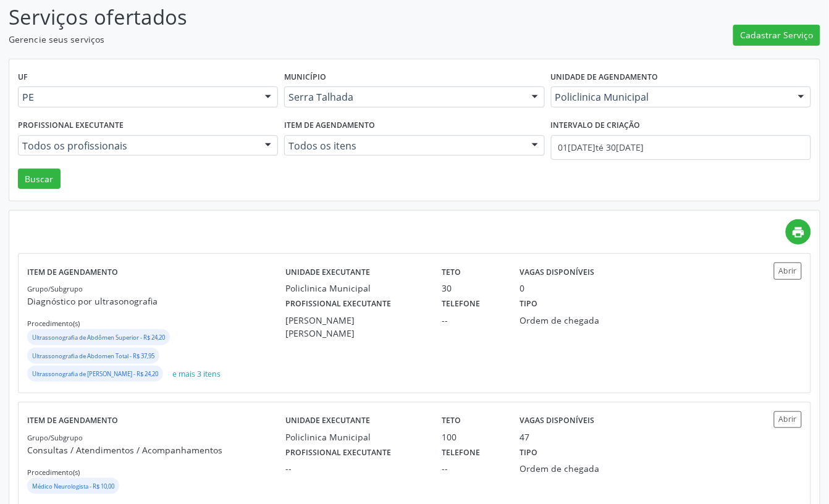 The image size is (829, 504). I want to click on button: Cadastrar Serviço, so click(776, 35).